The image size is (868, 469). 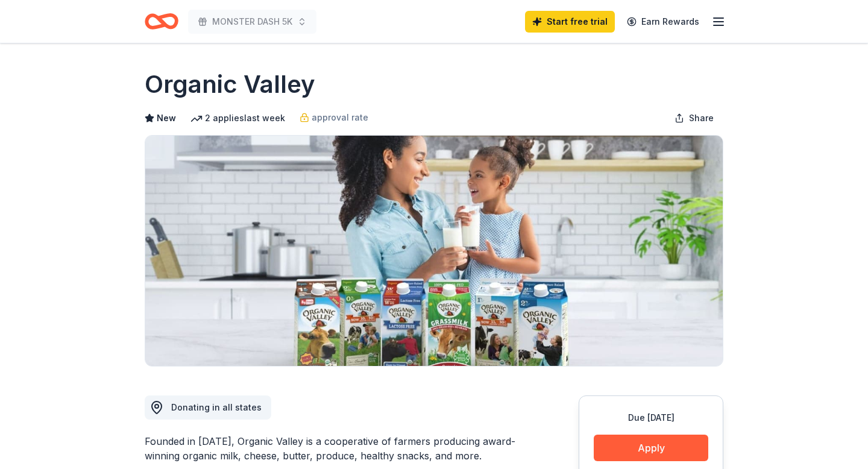 I want to click on span: New, so click(x=166, y=118).